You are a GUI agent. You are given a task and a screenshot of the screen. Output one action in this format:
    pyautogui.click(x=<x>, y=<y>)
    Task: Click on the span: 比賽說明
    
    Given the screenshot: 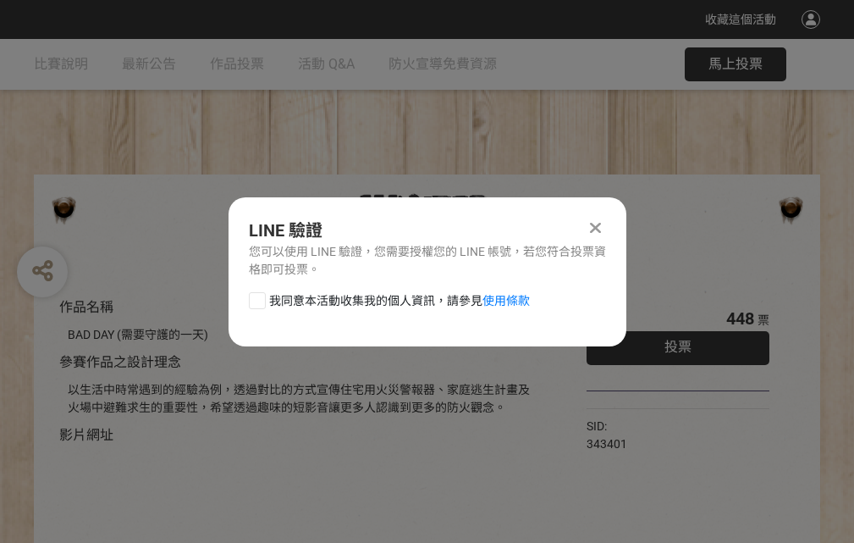 What is the action you would take?
    pyautogui.click(x=61, y=64)
    